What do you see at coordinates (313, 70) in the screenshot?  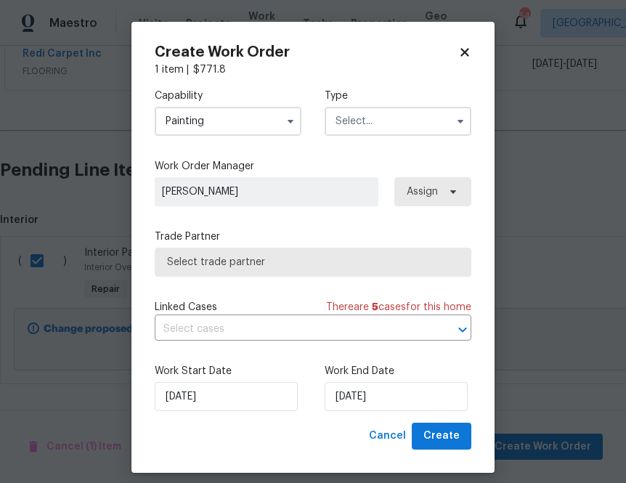 I see `div: 1 item |` at bounding box center [313, 70].